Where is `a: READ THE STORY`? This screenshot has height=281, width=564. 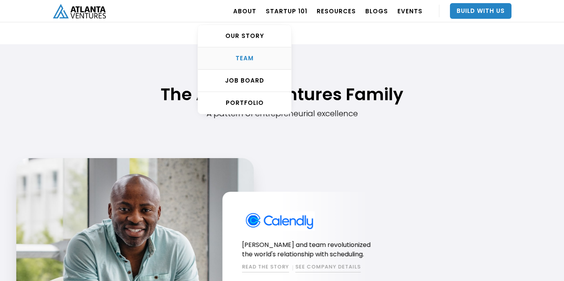
a: READ THE STORY is located at coordinates (265, 268).